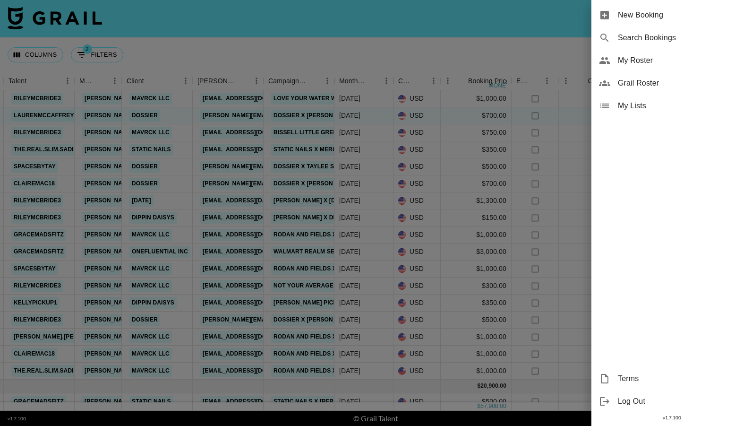 The height and width of the screenshot is (426, 752). What do you see at coordinates (672, 401) in the screenshot?
I see `div: Log Out` at bounding box center [672, 401].